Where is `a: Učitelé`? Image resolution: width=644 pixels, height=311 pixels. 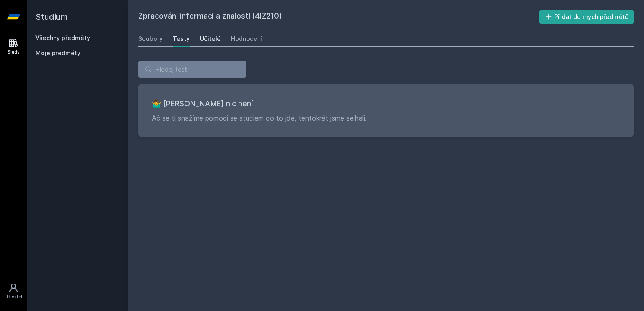 a: Učitelé is located at coordinates (210, 39).